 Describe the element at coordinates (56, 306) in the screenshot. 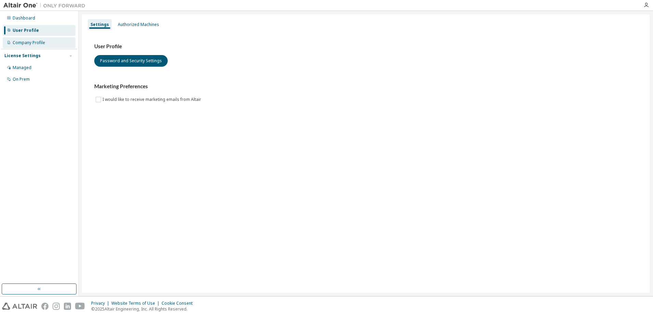

I see `img: instagram.svg` at that location.